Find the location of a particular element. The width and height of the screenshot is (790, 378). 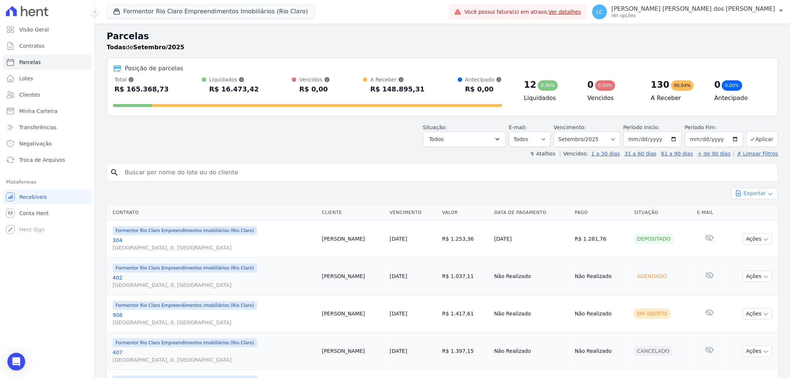

p: de is located at coordinates (145, 47).